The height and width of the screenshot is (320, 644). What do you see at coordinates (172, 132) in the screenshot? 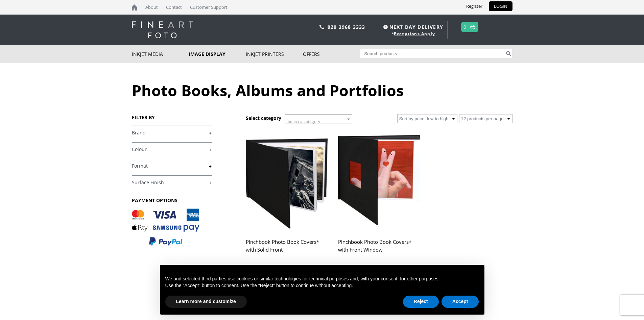
I see `h4: Brand` at bounding box center [172, 132].